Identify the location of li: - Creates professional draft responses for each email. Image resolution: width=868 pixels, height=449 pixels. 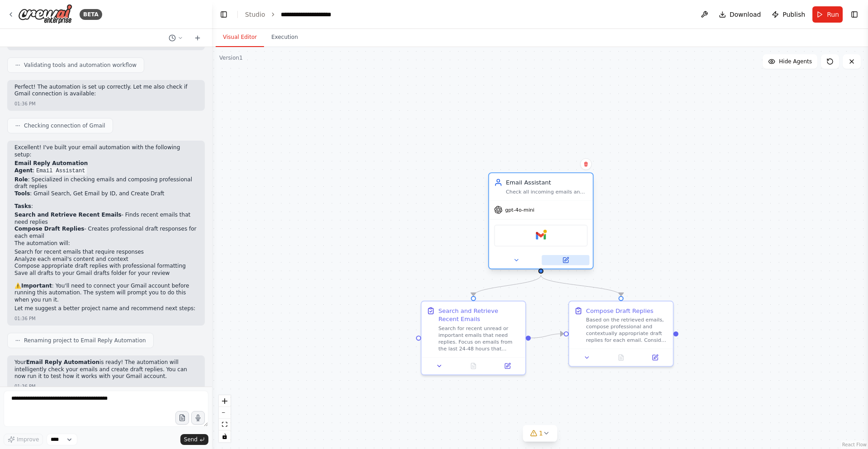
(106, 232).